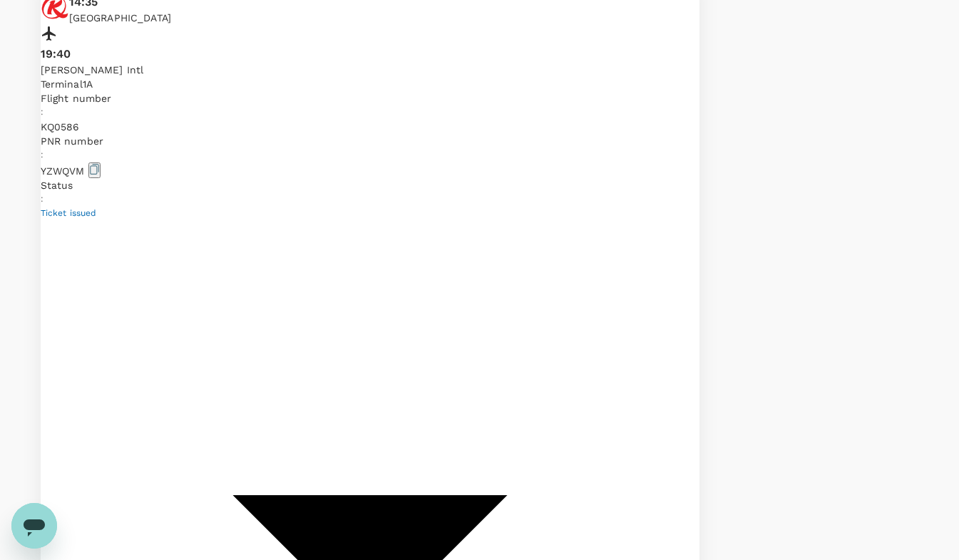  Describe the element at coordinates (370, 98) in the screenshot. I see `p: Flight number` at that location.